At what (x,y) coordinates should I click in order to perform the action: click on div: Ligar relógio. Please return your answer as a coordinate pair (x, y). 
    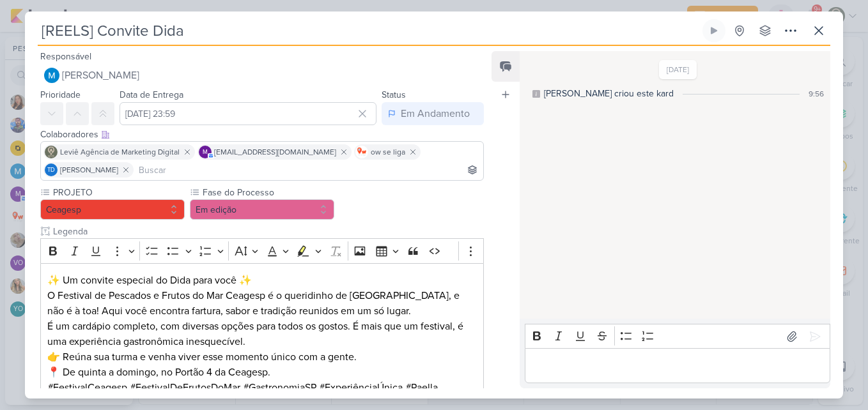
    Looking at the image, I should click on (714, 31).